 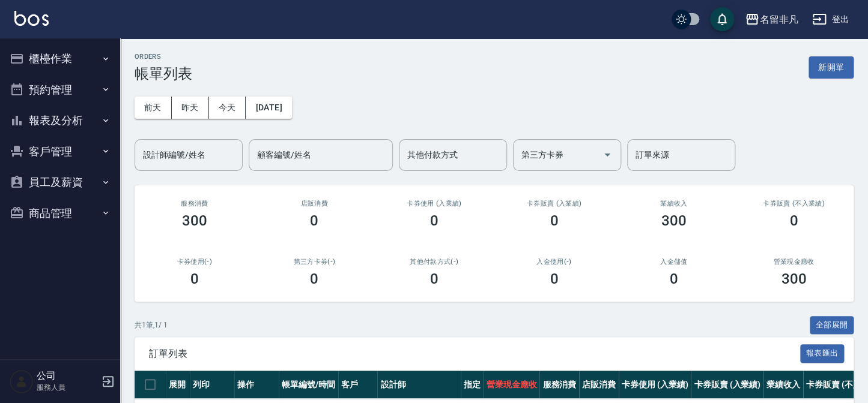 I want to click on span: 訂單列表, so click(x=474, y=354).